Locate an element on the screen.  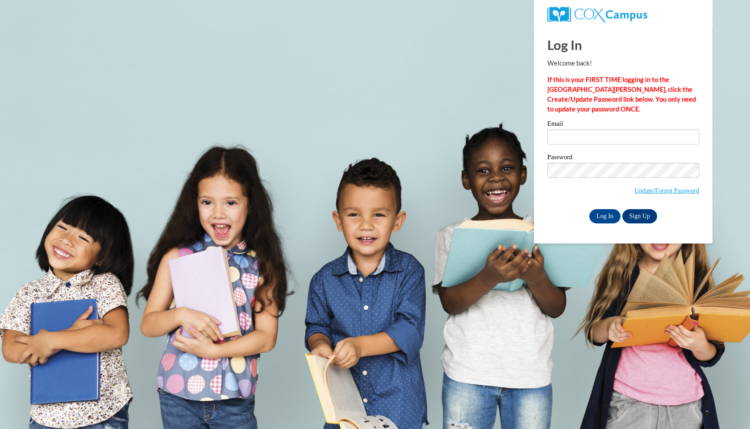
a: COX Campus is located at coordinates (623, 15).